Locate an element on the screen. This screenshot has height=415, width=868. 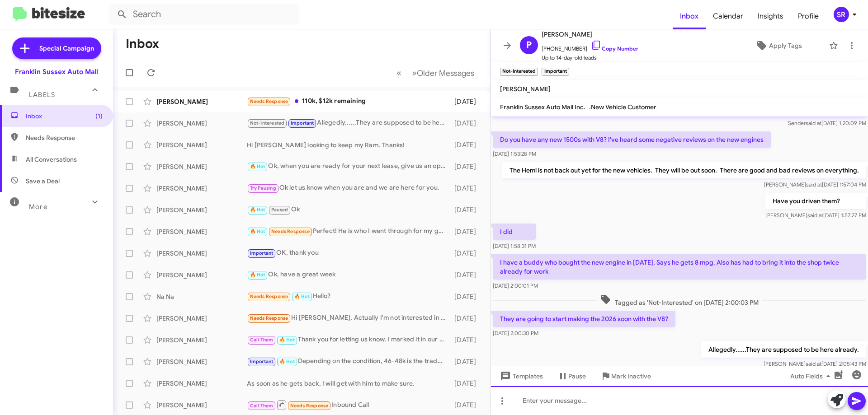
span: Templates is located at coordinates (521, 376).